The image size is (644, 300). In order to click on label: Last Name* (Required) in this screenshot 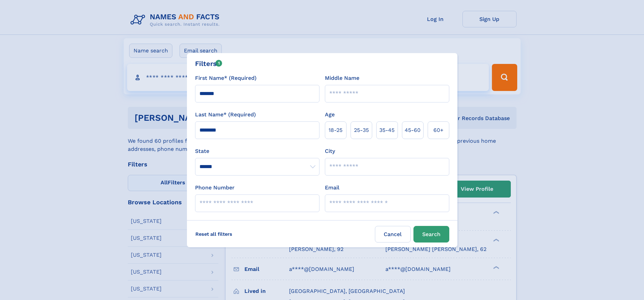, I will do `click(226, 115)`.